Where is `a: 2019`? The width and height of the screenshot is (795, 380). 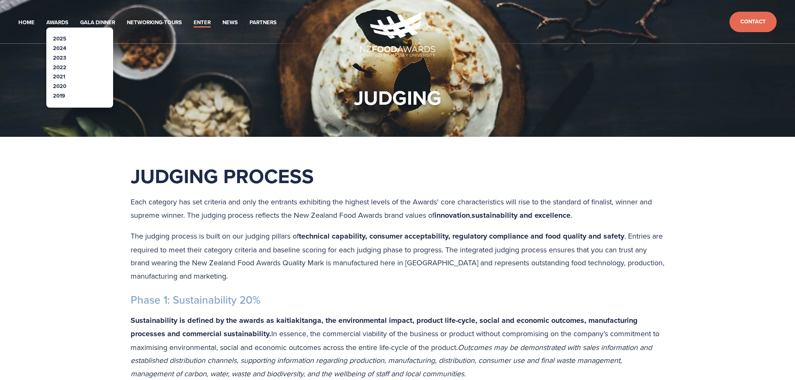 a: 2019 is located at coordinates (59, 96).